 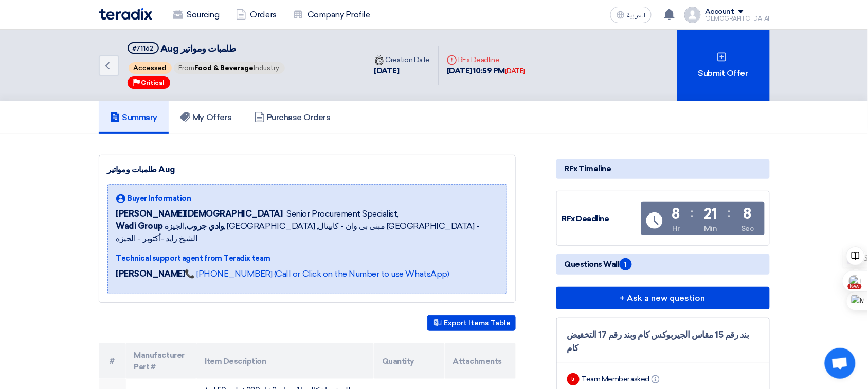 I want to click on button: Export Items Table, so click(x=472, y=323).